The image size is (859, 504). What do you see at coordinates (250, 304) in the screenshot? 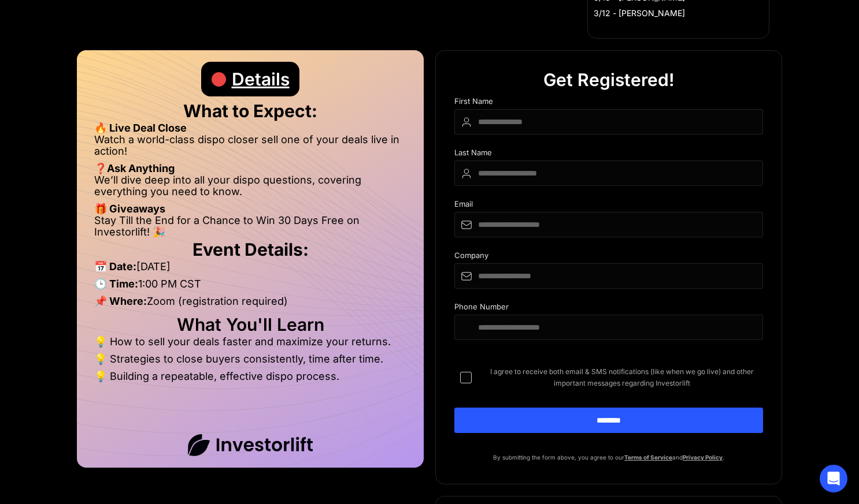
I see `li: Zoom (registration required)` at bounding box center [250, 304].